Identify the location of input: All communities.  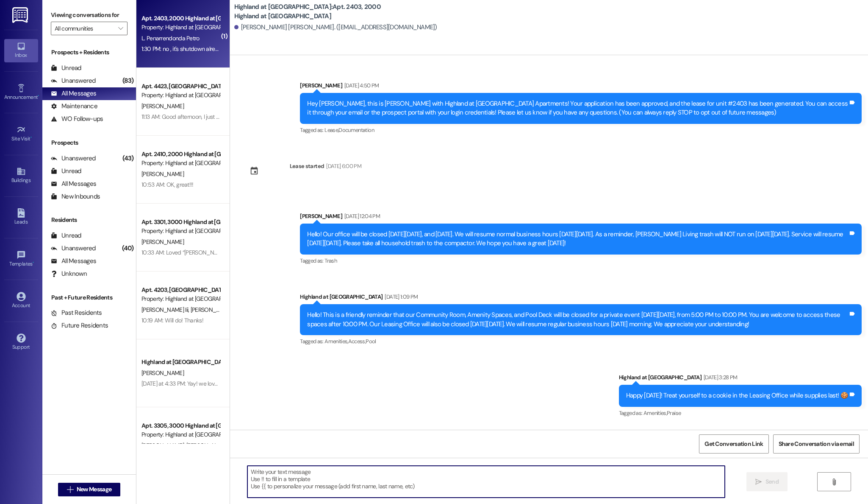
(85, 28).